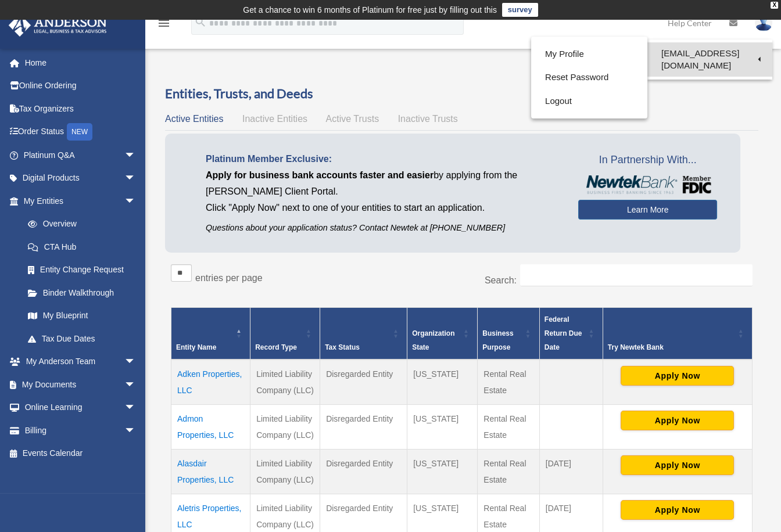  I want to click on a: Events Calendar, so click(81, 454).